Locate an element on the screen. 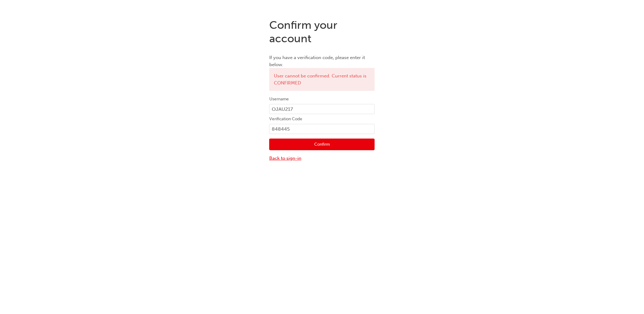 The image size is (644, 314). h1: Confirm your account is located at coordinates (322, 32).